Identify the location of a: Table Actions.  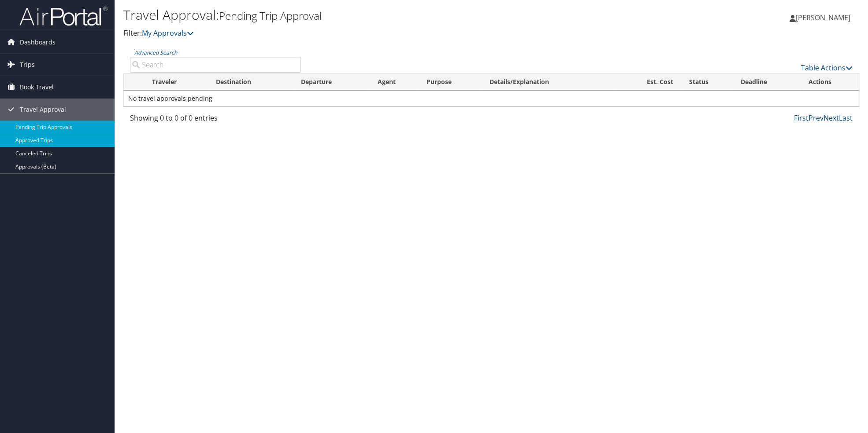
(826, 68).